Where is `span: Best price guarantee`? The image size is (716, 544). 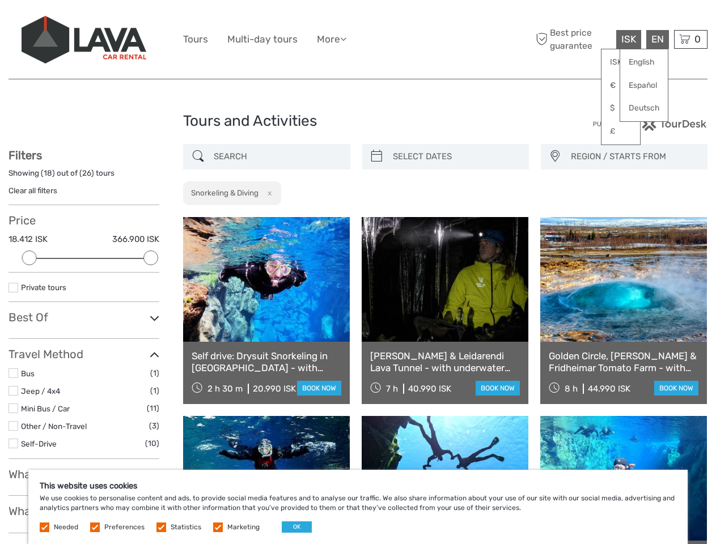 span: Best price guarantee is located at coordinates (573, 39).